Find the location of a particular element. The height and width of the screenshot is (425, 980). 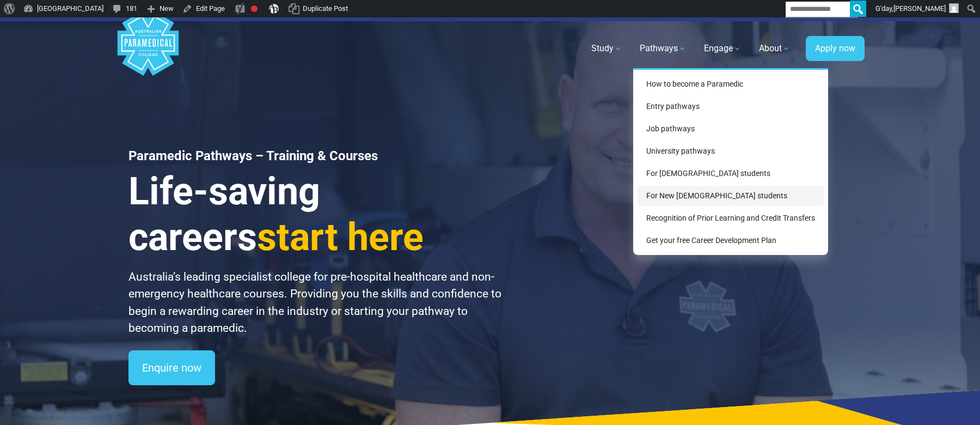

a: University pathways is located at coordinates (730, 151).